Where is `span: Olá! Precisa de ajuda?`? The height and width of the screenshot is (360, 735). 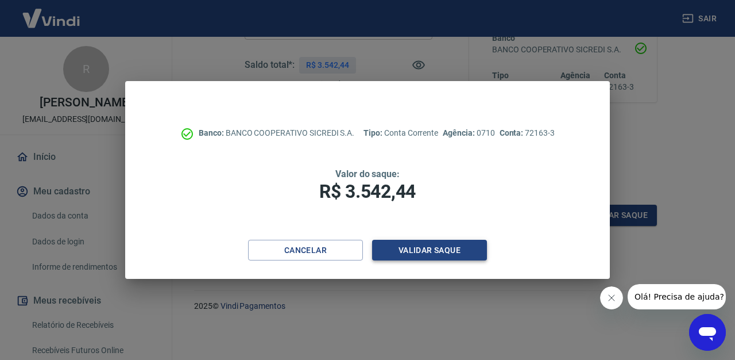
span: Olá! Precisa de ajuda? is located at coordinates (52, 13).